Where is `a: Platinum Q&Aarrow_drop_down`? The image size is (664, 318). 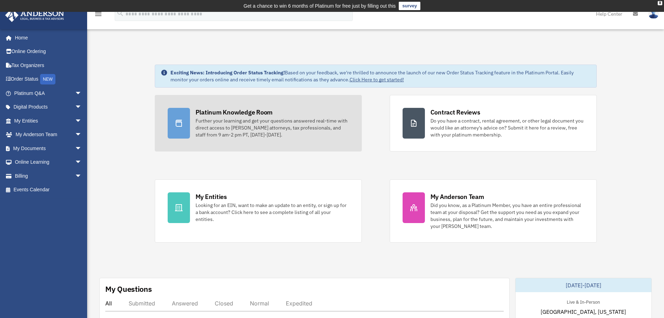
a: Platinum Q&Aarrow_drop_down is located at coordinates (48, 93).